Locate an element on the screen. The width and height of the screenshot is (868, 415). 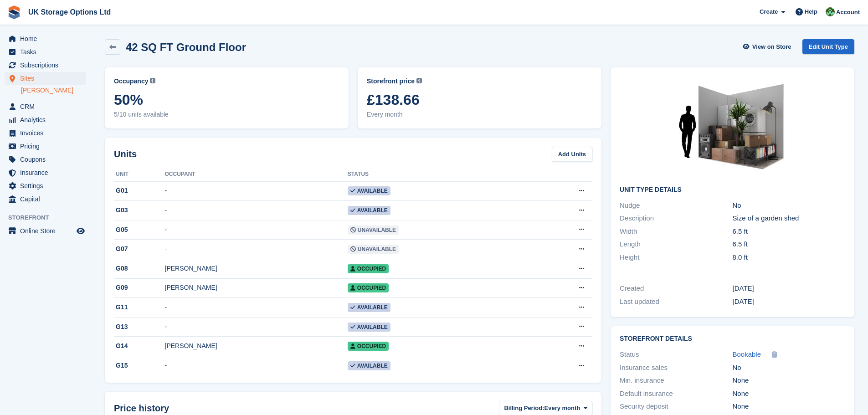
div: Nudge is located at coordinates (675, 205).